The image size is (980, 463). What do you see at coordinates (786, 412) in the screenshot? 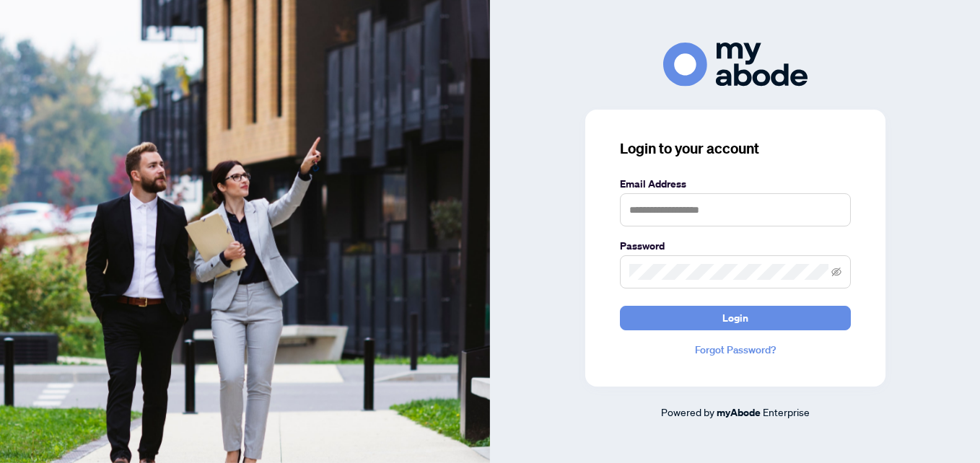
I see `span: Enterprise` at bounding box center [786, 412].